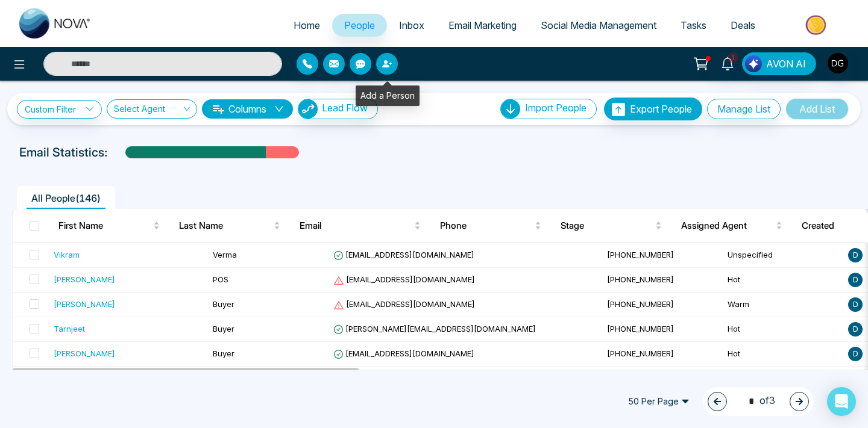 The width and height of the screenshot is (868, 428). What do you see at coordinates (661, 109) in the screenshot?
I see `span: Export People` at bounding box center [661, 109].